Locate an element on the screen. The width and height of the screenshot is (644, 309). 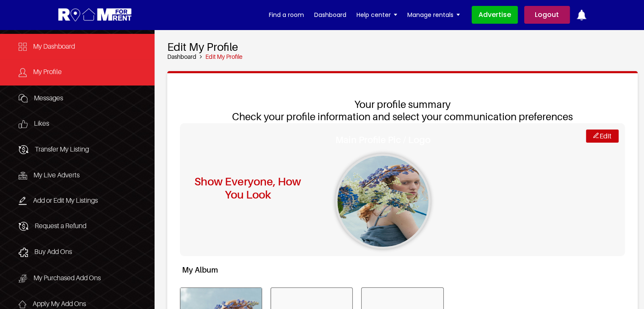
span: My Dashboard is located at coordinates (54, 46).